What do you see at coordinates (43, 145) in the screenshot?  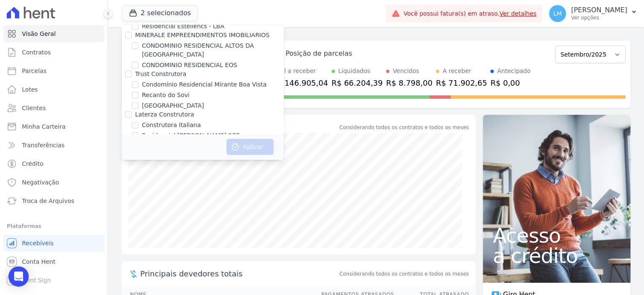 I see `span: Transferências` at bounding box center [43, 145].